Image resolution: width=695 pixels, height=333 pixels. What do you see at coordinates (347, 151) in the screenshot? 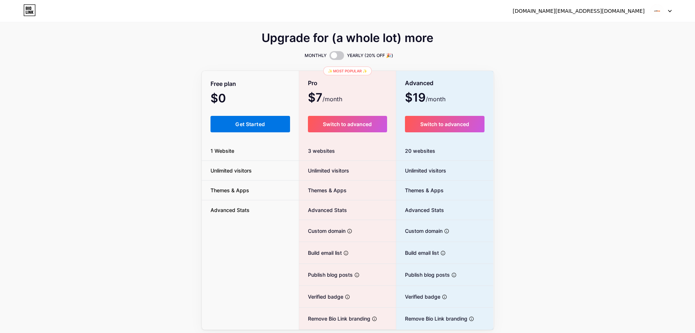
I see `div: 3 websites` at bounding box center [347, 151].